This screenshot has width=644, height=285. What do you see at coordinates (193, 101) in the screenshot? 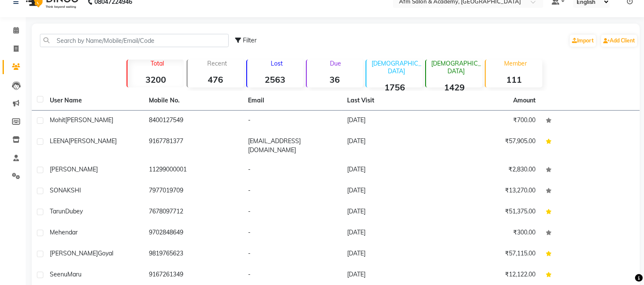
I see `th: Mobile No.` at bounding box center [193, 101].